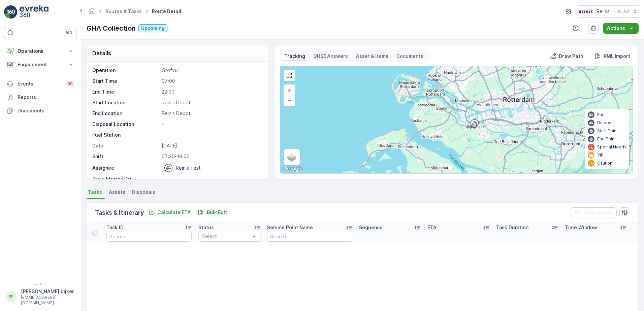 This screenshot has height=311, width=644. What do you see at coordinates (126, 92) in the screenshot?
I see `p: End Time` at bounding box center [126, 92].